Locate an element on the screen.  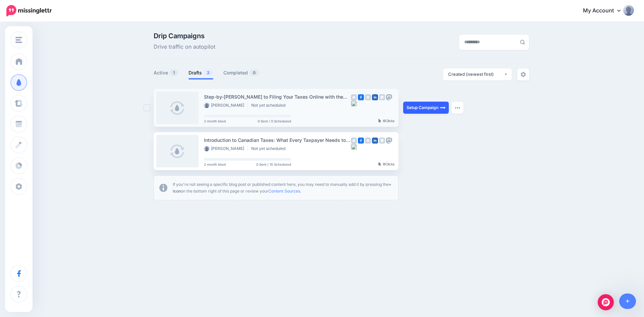
span: Drive traffic on autopilot is located at coordinates (185, 47).